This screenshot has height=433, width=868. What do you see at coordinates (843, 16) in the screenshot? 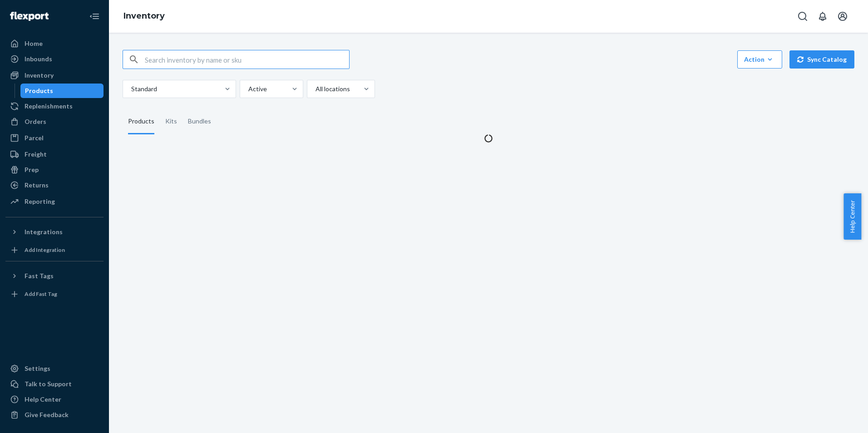
I see `button: Open account menu` at bounding box center [843, 16].